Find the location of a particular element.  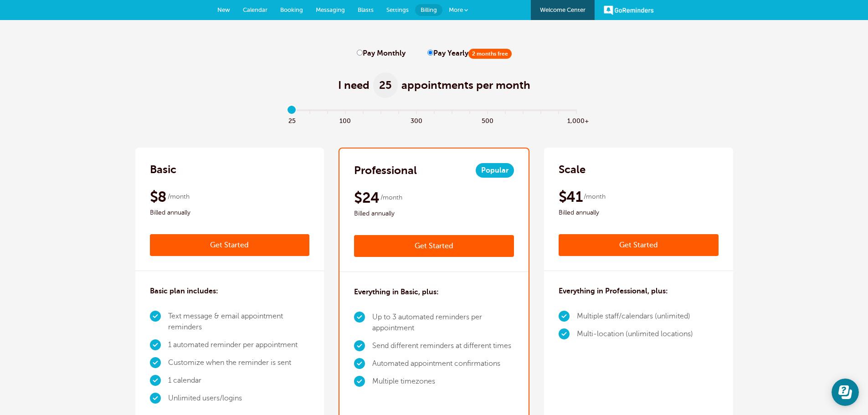

h3: Everything in Basic, plus: is located at coordinates (397, 292).